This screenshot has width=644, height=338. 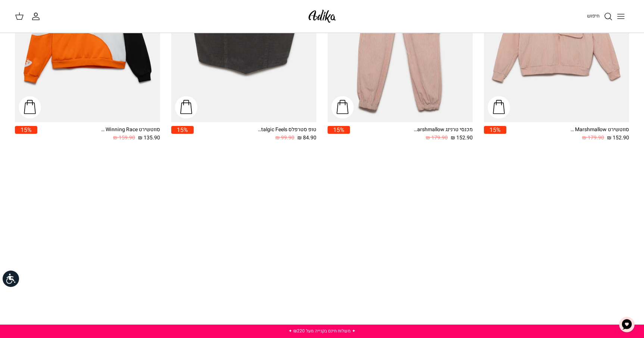 I want to click on div: סווטשירט Winning Race אוברסייז, so click(x=130, y=130).